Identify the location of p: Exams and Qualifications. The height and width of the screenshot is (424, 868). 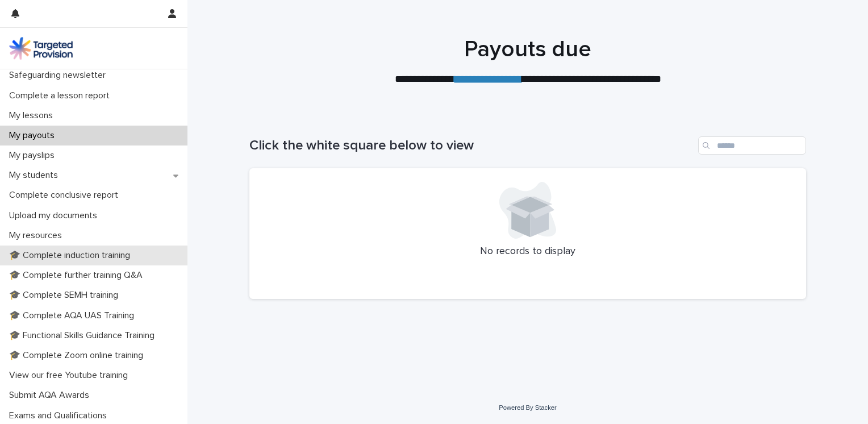
(60, 415).